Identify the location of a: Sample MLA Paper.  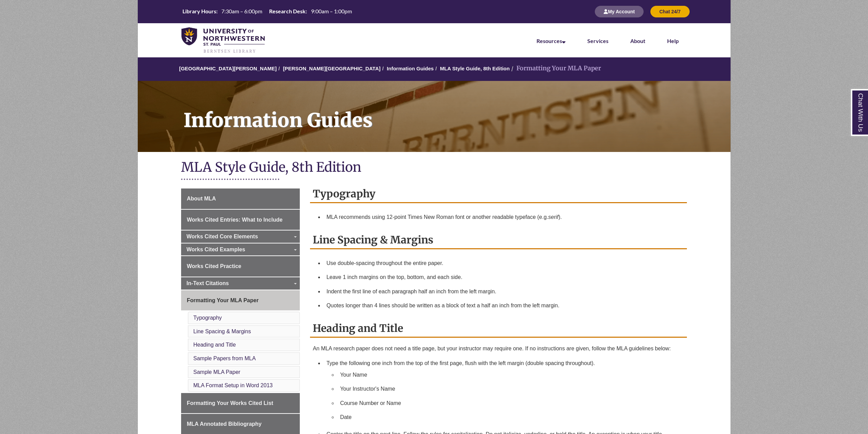
(217, 372).